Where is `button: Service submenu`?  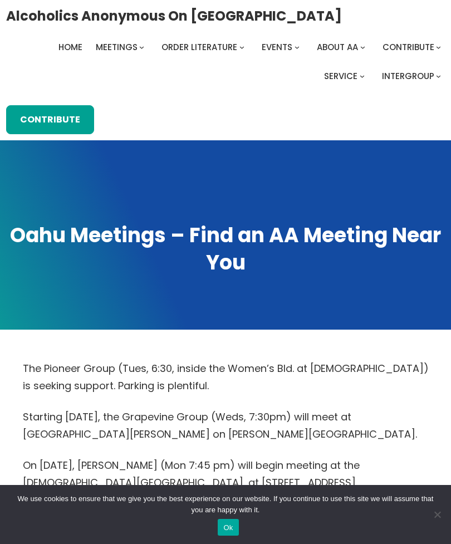 button: Service submenu is located at coordinates (362, 76).